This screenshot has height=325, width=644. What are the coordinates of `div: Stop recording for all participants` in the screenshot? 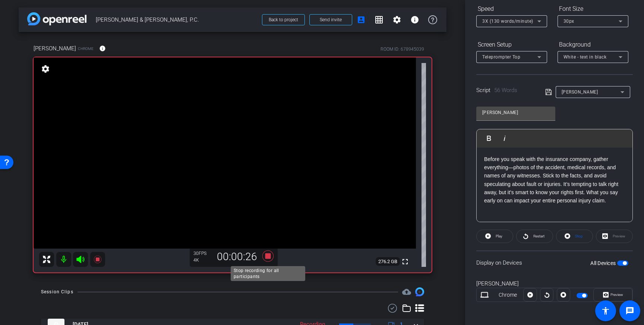 It's located at (268, 274).